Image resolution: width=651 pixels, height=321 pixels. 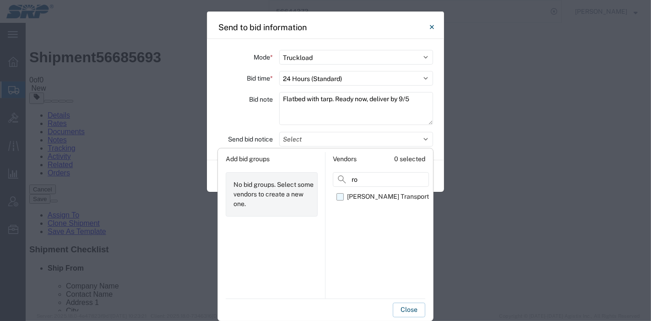 What do you see at coordinates (272, 159) in the screenshot?
I see `div: Add bid groups` at bounding box center [272, 159].